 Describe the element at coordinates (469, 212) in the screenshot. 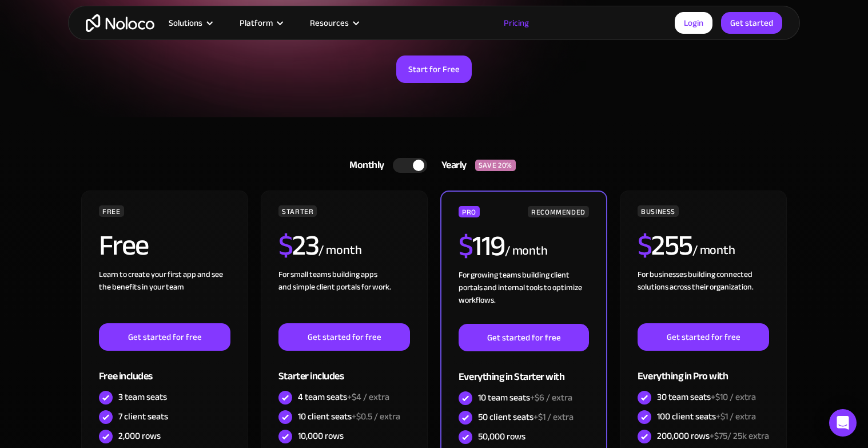

I see `div: PRO` at that location.